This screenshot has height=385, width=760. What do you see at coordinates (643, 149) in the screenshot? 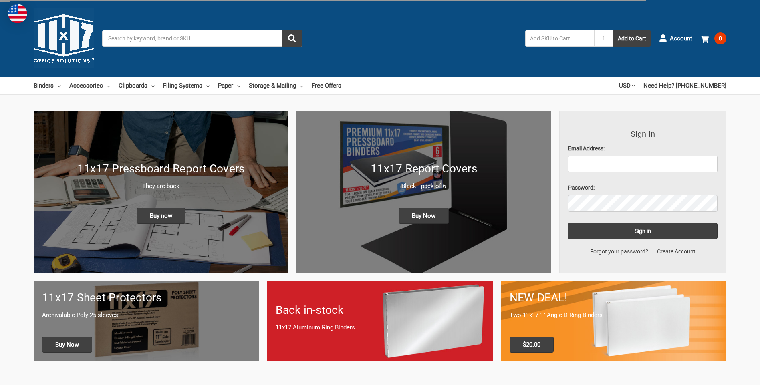
I see `label: Email Address:` at bounding box center [643, 149].